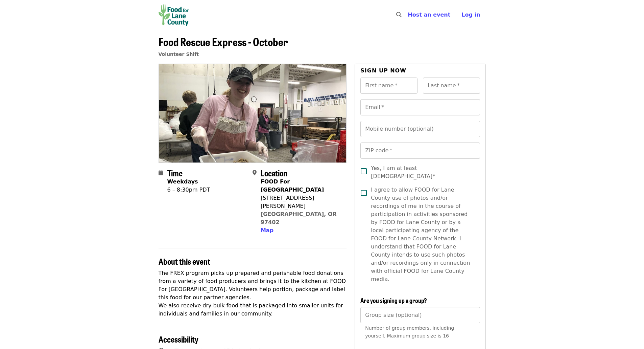 This screenshot has width=644, height=349. I want to click on span: Volunteer Shift, so click(179, 54).